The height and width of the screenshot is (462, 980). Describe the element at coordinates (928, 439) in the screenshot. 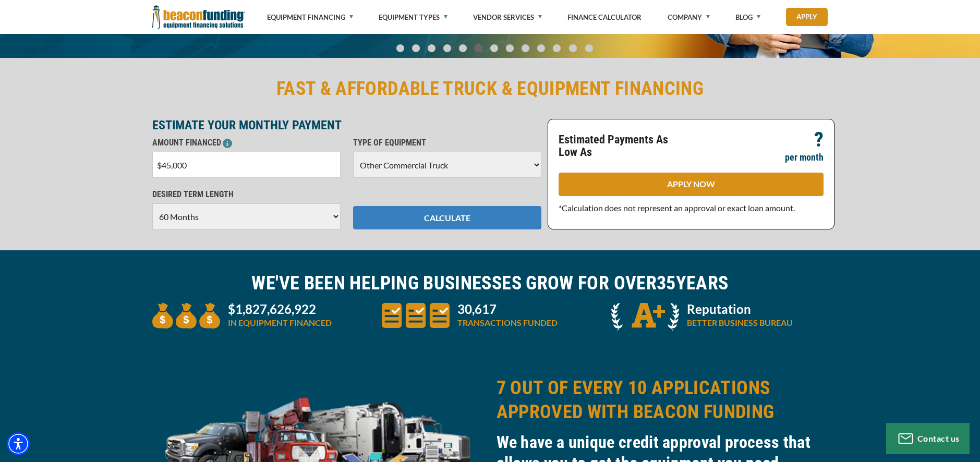

I see `button: Contact us` at that location.